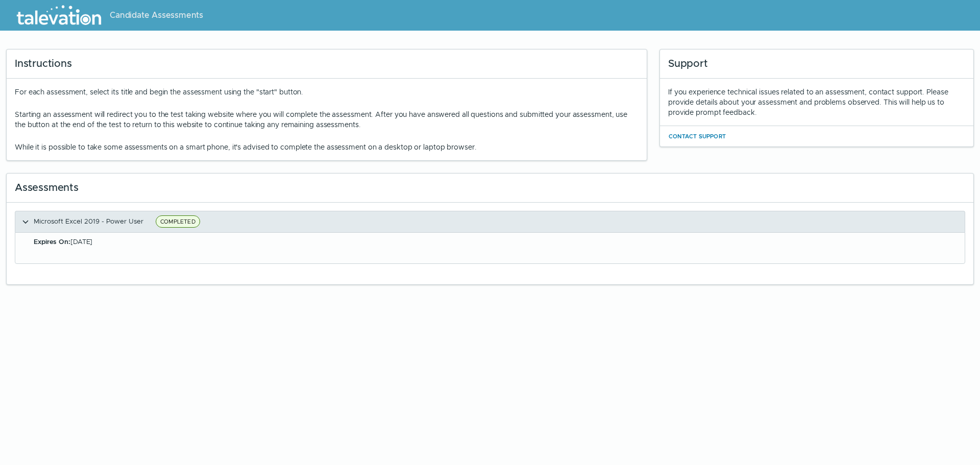 The image size is (980, 465). I want to click on div: Instructions, so click(326, 64).